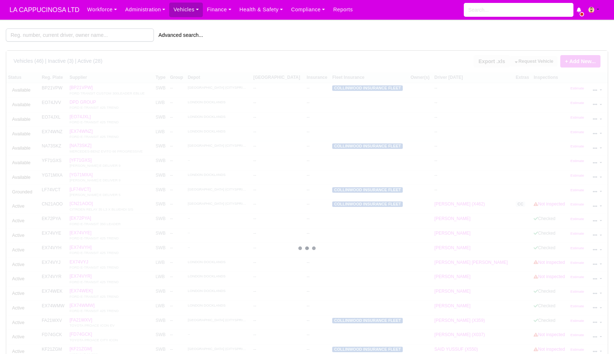 This screenshot has width=614, height=354. I want to click on a: Finance, so click(219, 9).